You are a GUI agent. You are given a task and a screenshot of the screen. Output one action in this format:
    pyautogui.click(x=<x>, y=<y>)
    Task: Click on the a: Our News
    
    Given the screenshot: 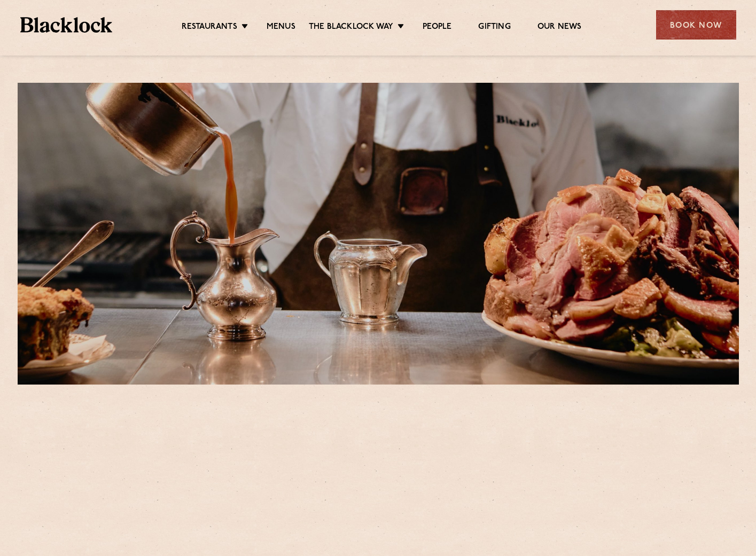 What is the action you would take?
    pyautogui.click(x=559, y=28)
    